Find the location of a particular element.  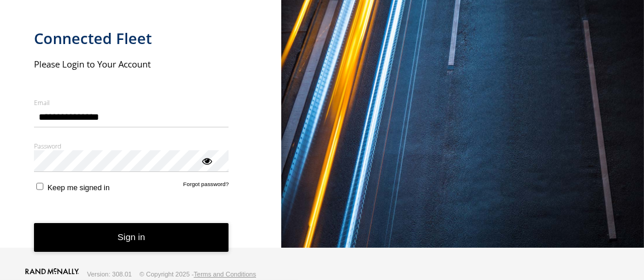

button: Sign in is located at coordinates (131, 237).